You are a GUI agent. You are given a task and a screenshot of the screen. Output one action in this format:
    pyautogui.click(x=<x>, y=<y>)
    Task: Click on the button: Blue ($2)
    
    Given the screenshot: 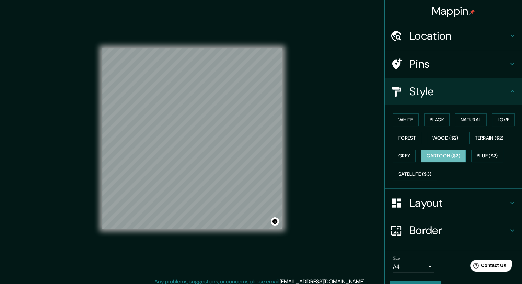 What is the action you would take?
    pyautogui.click(x=487, y=155)
    